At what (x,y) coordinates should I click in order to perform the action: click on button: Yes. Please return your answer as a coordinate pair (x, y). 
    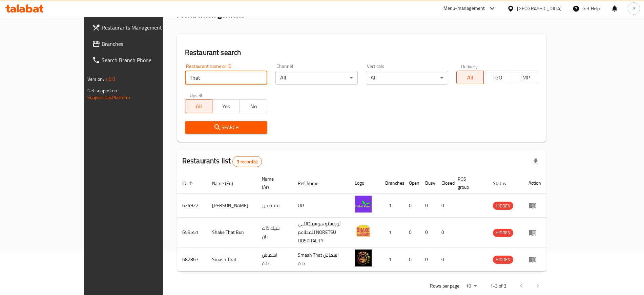
    Looking at the image, I should click on (226, 106).